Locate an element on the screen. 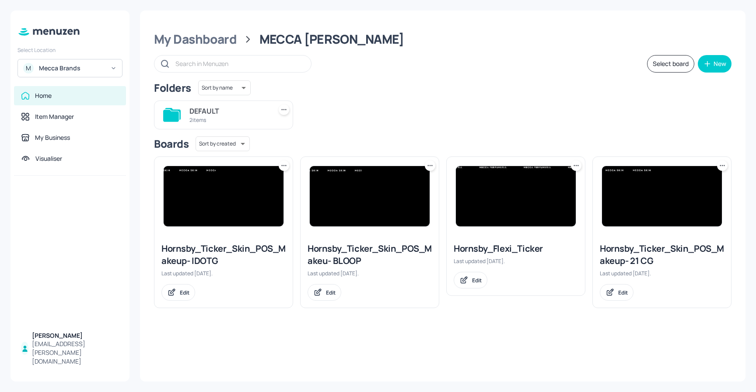 The width and height of the screenshot is (756, 392). div: Mecca Brands is located at coordinates (72, 68).